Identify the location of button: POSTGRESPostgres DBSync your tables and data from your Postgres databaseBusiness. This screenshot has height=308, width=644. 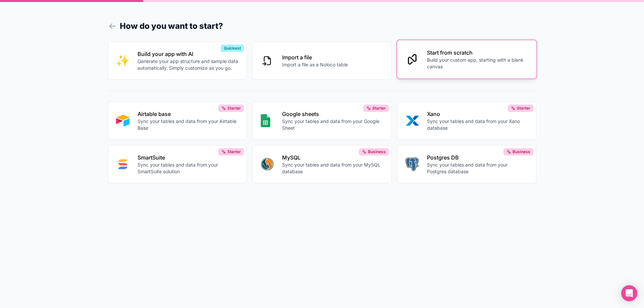
(467, 164).